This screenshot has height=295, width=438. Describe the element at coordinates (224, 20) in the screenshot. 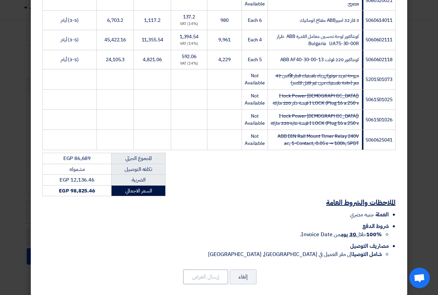

I see `span: 980` at that location.